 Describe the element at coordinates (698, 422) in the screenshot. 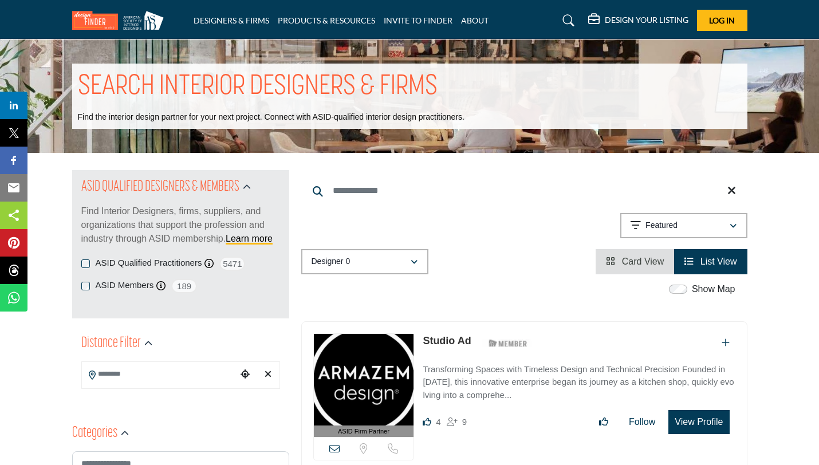

I see `button: View Profile` at that location.